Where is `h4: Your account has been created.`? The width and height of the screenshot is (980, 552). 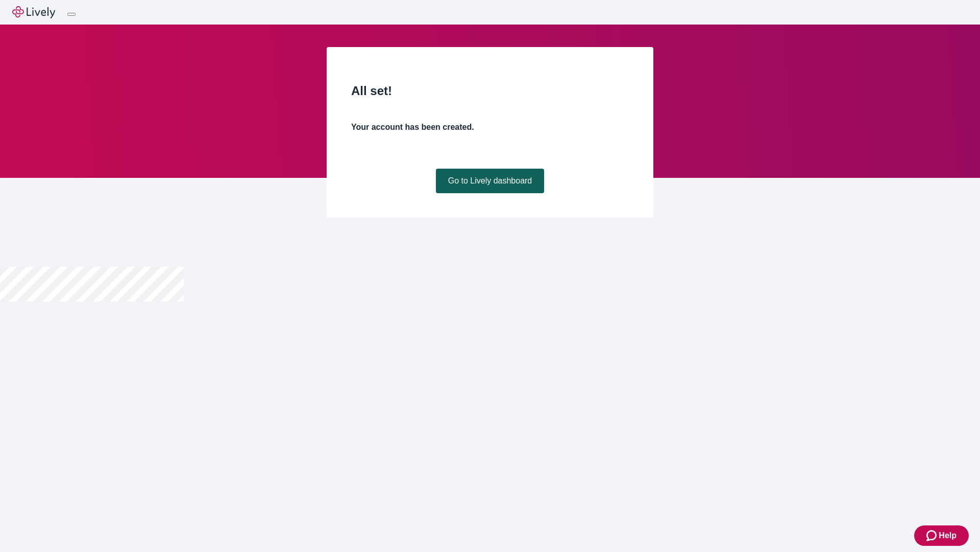
h4: Your account has been created. is located at coordinates (490, 127).